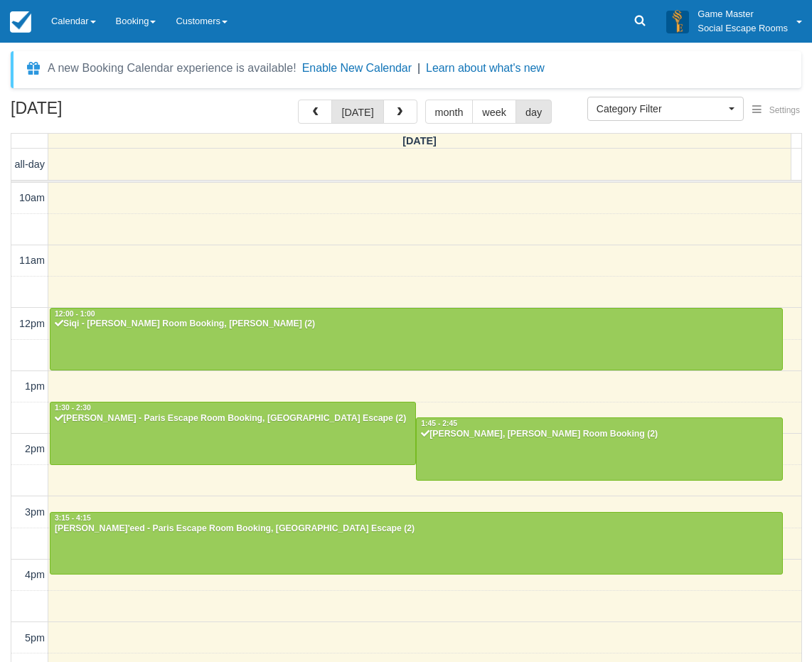 This screenshot has height=662, width=812. I want to click on button: week, so click(494, 111).